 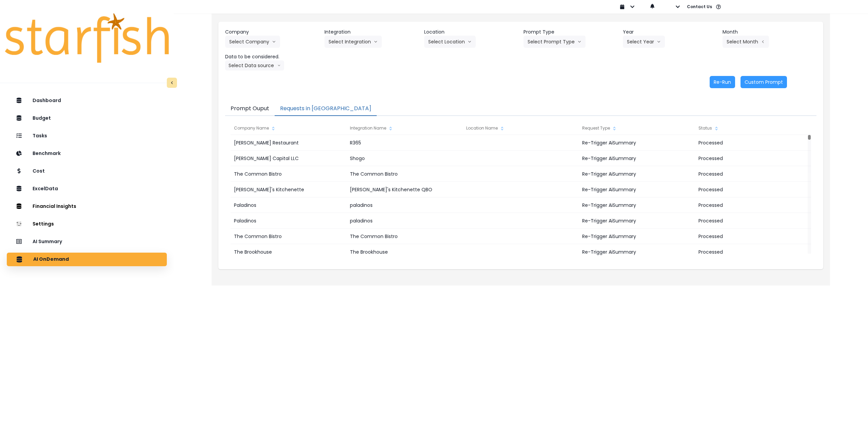 I want to click on button: Settings, so click(x=87, y=224).